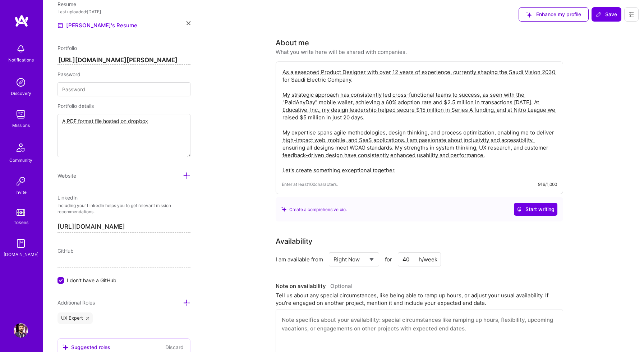 The image size is (644, 352). What do you see at coordinates (419, 299) in the screenshot?
I see `div: Tell us about any special circumstances, like being able to ramp up hours, or adjust your usual a...` at bounding box center [419, 299].